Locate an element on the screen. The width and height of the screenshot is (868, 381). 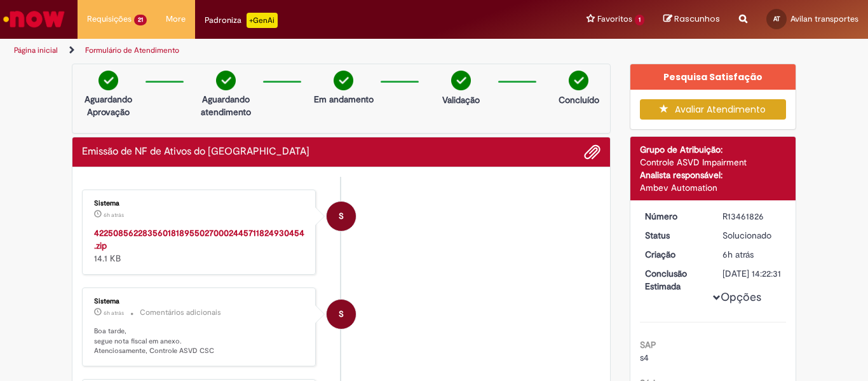
dt: Criação is located at coordinates (675, 254).